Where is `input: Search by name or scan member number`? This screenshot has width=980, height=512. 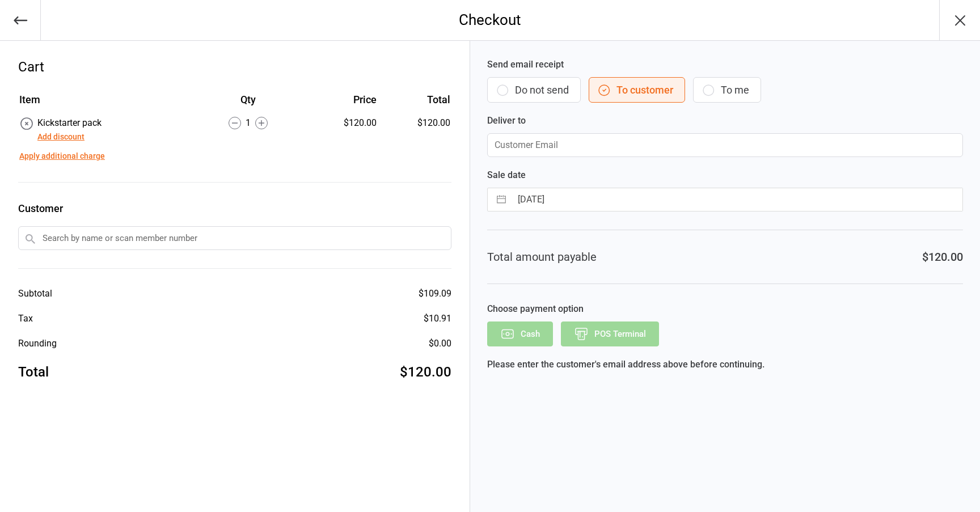 input: Search by name or scan member number is located at coordinates (235, 238).